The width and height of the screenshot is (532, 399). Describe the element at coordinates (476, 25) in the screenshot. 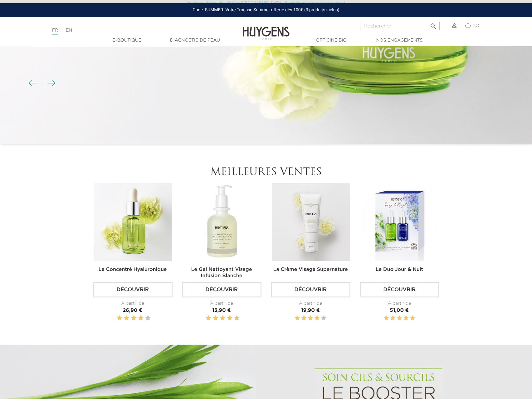

I see `span: (0)` at that location.